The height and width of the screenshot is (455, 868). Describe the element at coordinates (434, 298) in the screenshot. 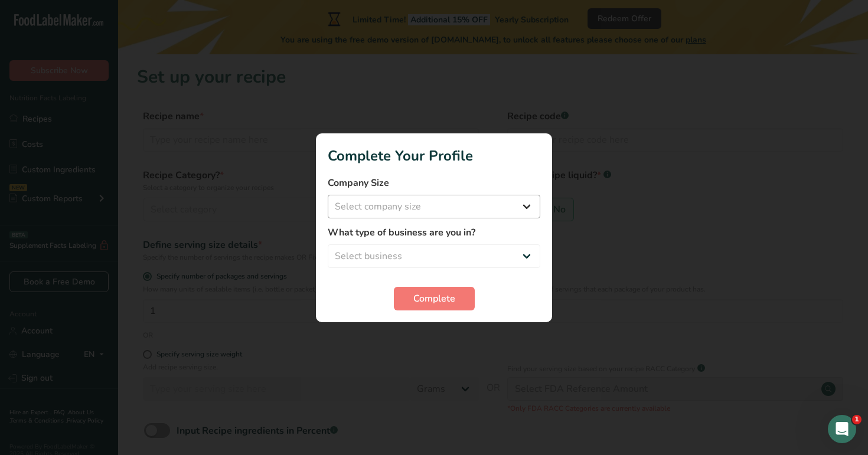

I see `span: Complete` at that location.